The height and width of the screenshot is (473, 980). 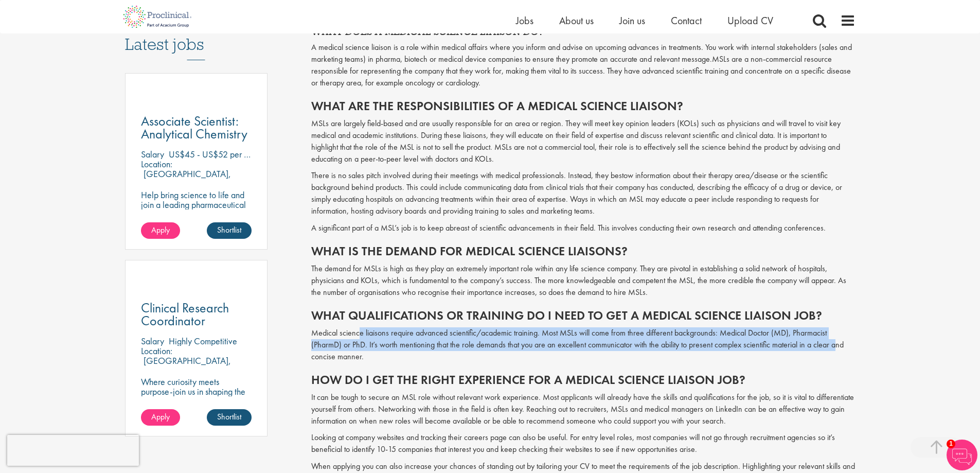 What do you see at coordinates (197, 35) in the screenshot?
I see `h3: Latest jobs` at bounding box center [197, 35].